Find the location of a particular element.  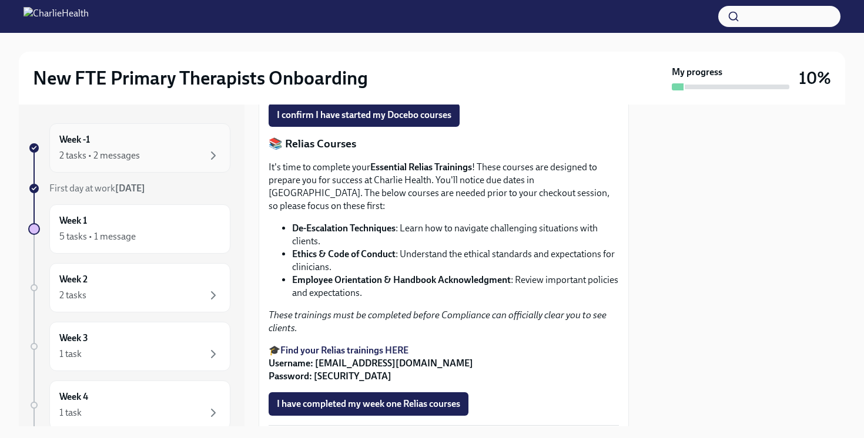

div: 5 tasks • 1 message is located at coordinates (98, 237).